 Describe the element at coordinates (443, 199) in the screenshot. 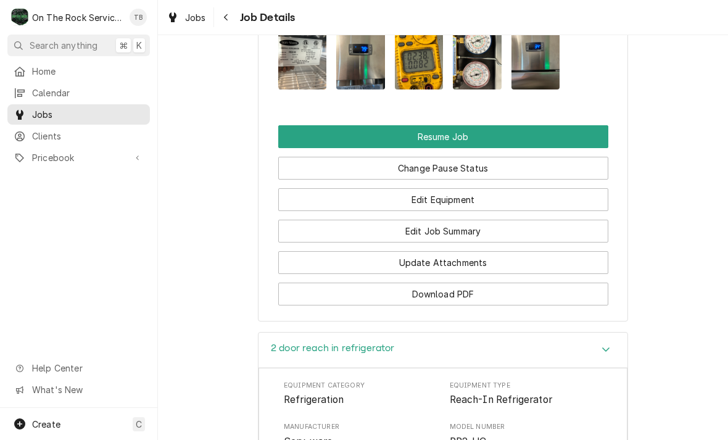

I see `button: Edit Equipment` at that location.